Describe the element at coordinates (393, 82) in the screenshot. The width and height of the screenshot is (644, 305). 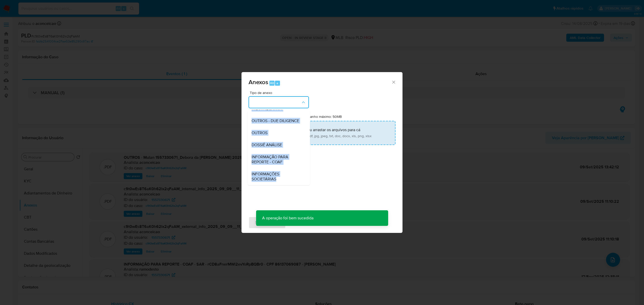
I see `button: Fechar` at that location.